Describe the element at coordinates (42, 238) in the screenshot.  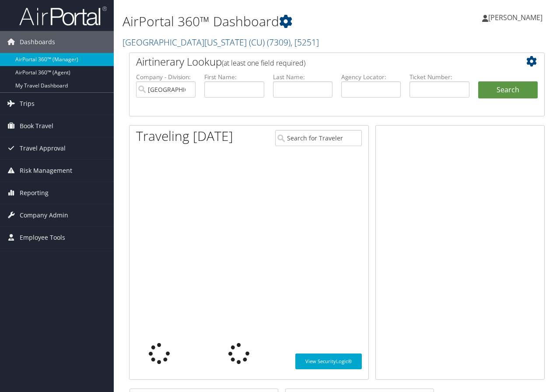
I see `span: Employee Tools` at that location.